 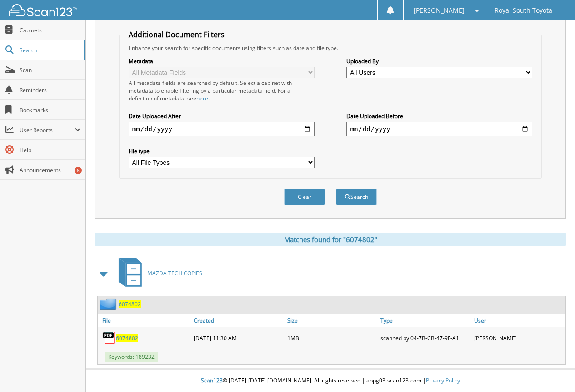 What do you see at coordinates (47, 130) in the screenshot?
I see `span: User Reports` at bounding box center [47, 130].